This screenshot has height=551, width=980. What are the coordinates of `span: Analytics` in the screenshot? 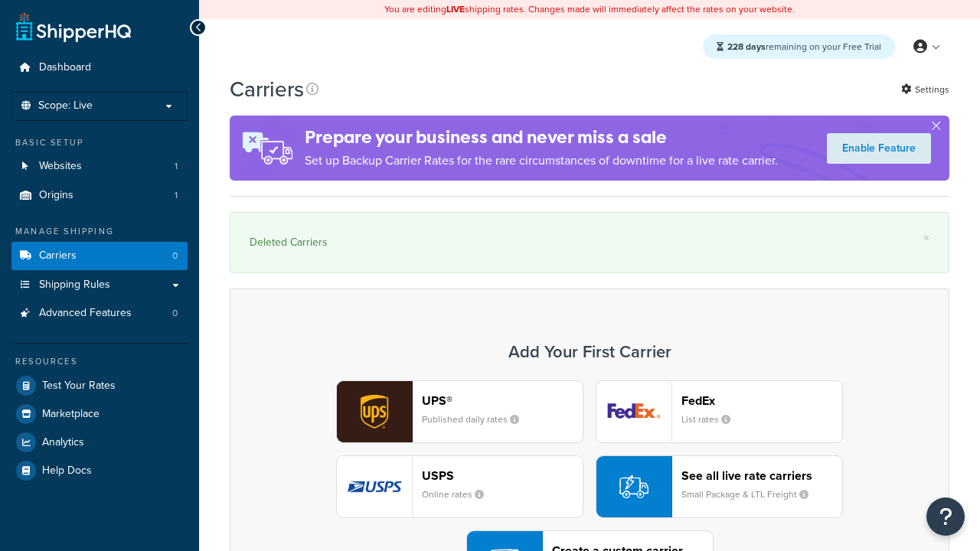 It's located at (63, 442).